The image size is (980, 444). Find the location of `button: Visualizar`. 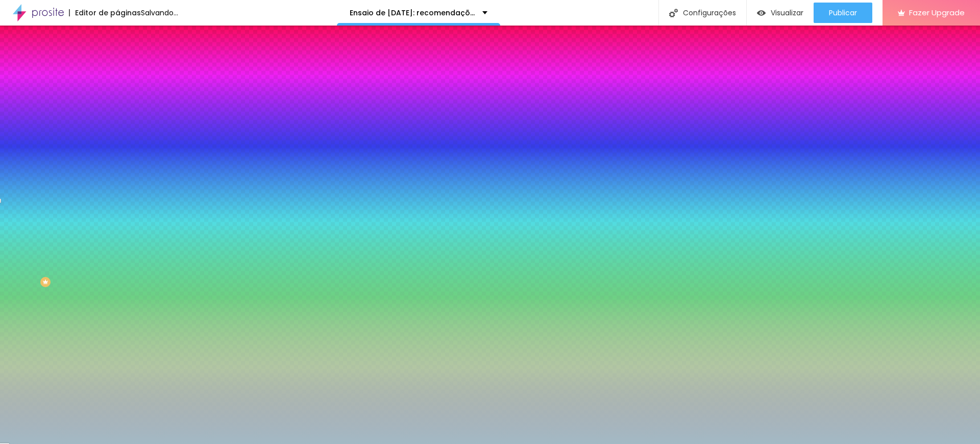

button: Visualizar is located at coordinates (780, 13).